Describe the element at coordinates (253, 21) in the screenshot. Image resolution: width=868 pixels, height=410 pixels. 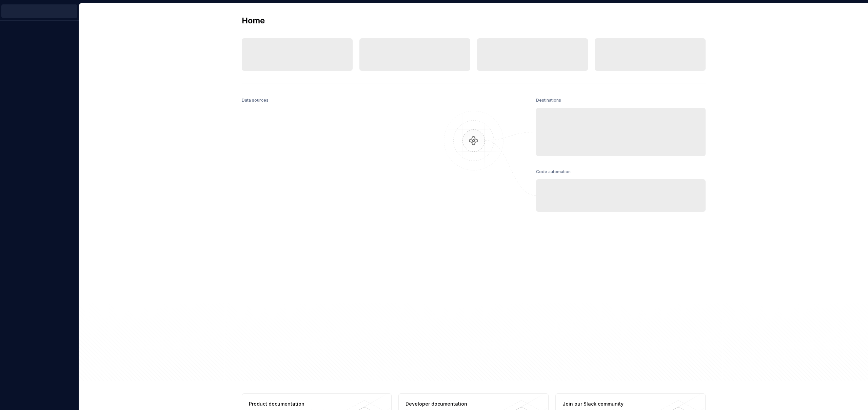
I see `h2: Home` at that location.